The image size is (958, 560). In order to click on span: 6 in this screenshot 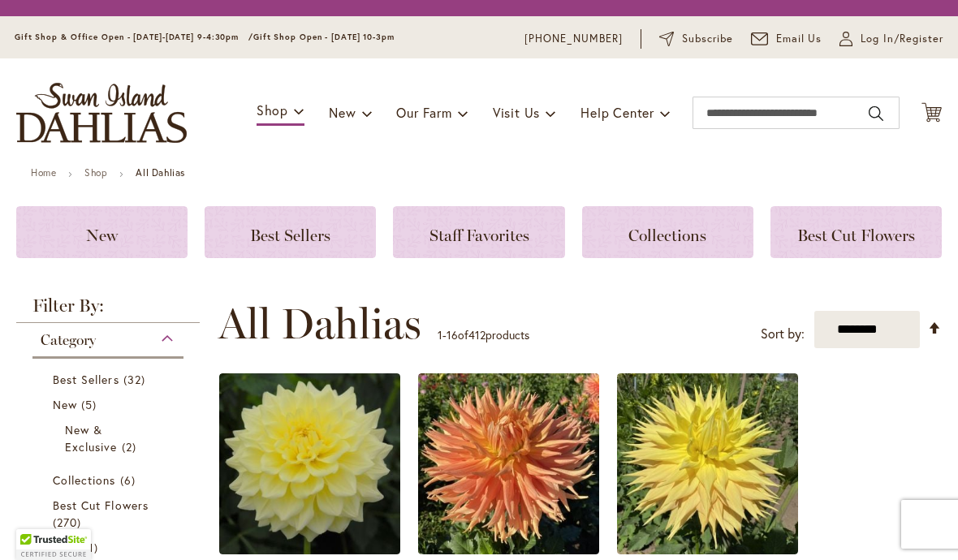, I will do `click(130, 480)`.